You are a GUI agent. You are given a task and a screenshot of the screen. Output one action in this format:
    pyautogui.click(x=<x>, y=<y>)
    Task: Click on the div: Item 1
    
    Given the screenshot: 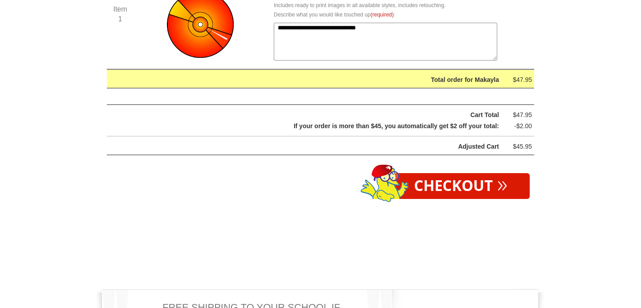 What is the action you would take?
    pyautogui.click(x=120, y=14)
    